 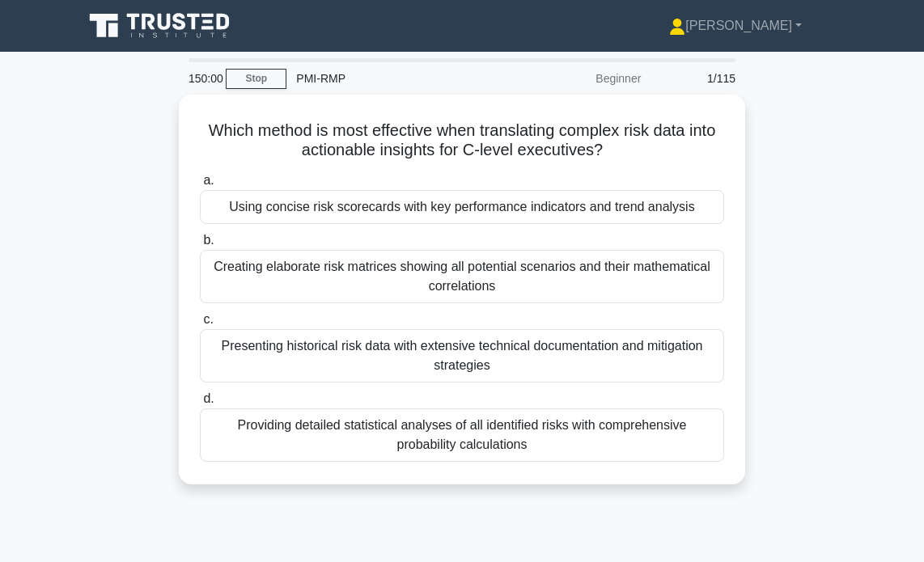 What do you see at coordinates (462, 207) in the screenshot?
I see `div: Using concise risk scorecards with key performance indicators and trend analysis` at bounding box center [462, 207].